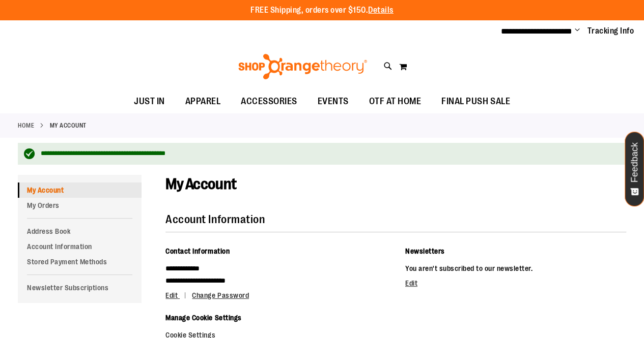 This screenshot has height=338, width=644. I want to click on span: ACCESSORIES, so click(269, 101).